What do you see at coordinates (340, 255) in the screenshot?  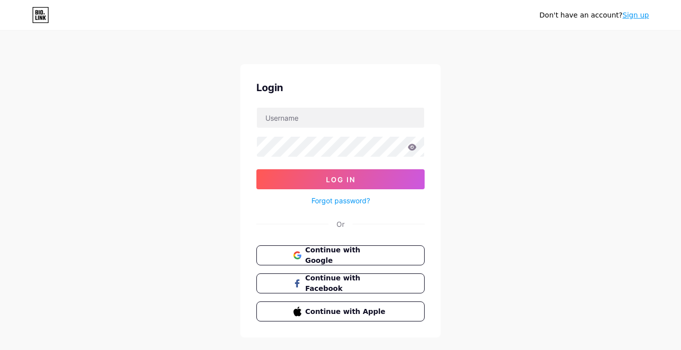 I see `a: Continue with Google` at bounding box center [340, 255].